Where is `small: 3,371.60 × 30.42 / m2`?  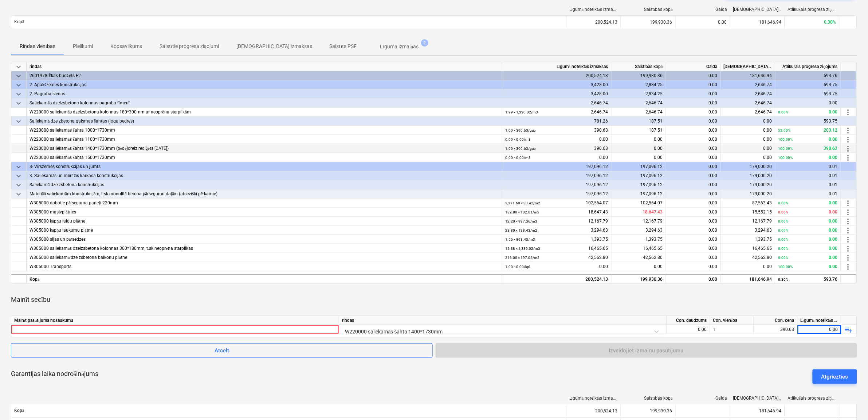 small: 3,371.60 × 30.42 / m2 is located at coordinates (522, 203).